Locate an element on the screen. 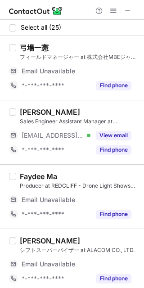  div: Faydee Ma is located at coordinates (38, 177).